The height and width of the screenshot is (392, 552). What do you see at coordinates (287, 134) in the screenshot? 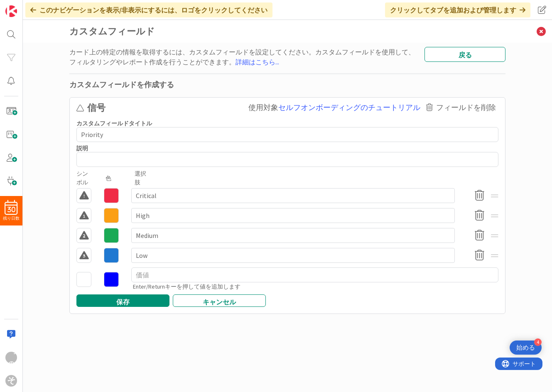
I see `textarea: Priority` at bounding box center [287, 134].